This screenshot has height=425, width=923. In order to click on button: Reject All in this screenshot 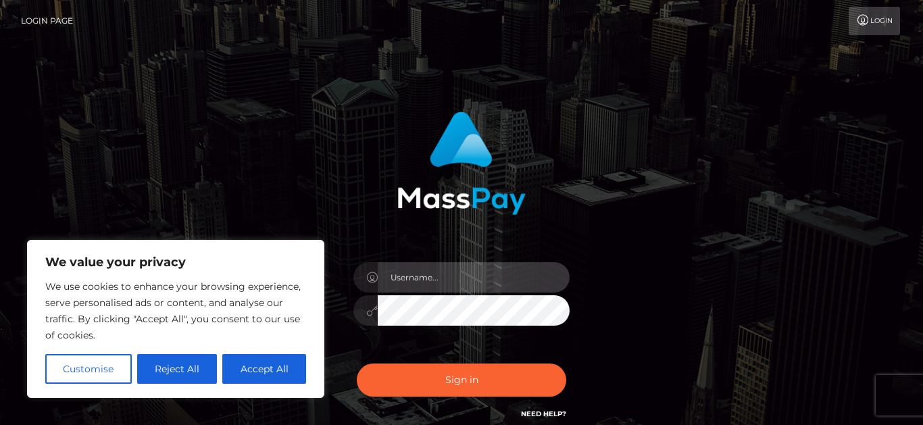, I will do `click(177, 369)`.